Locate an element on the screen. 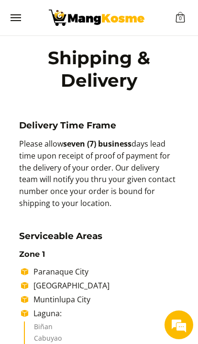 This screenshot has height=344, width=198. span: 0 is located at coordinates (181, 19).